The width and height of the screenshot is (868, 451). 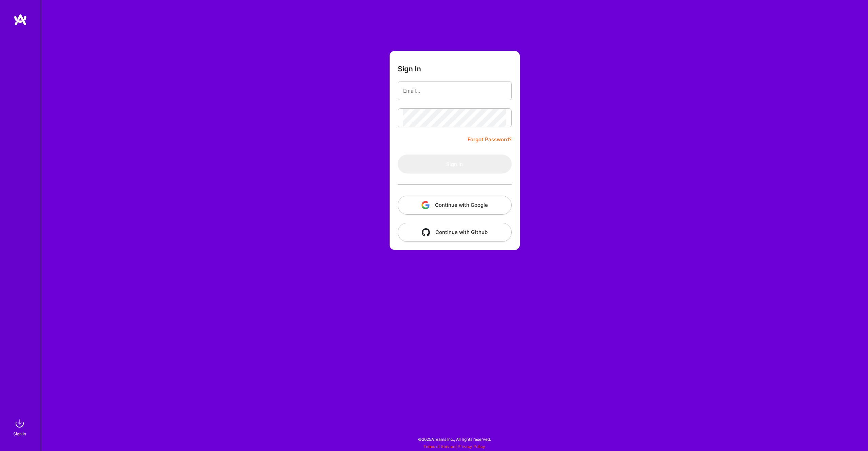 I want to click on a: sign inSign In, so click(x=20, y=427).